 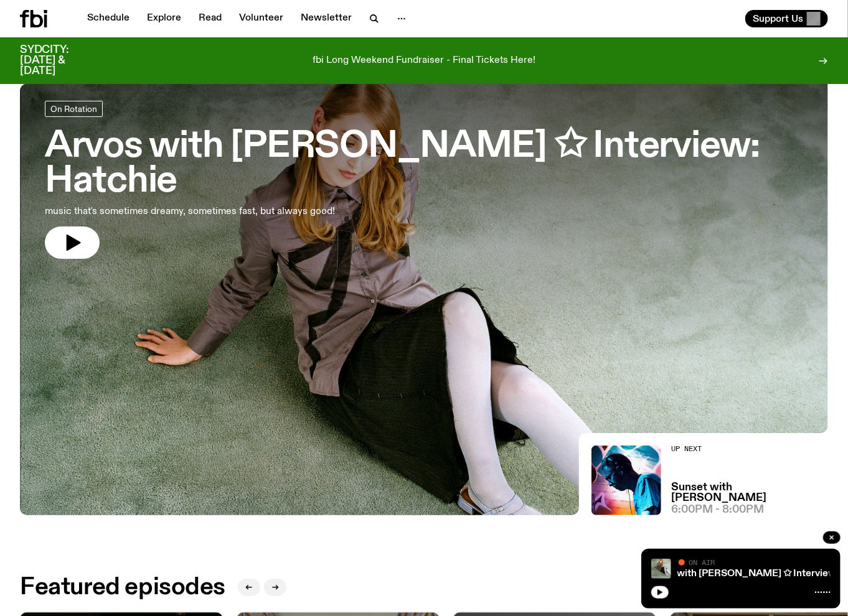 What do you see at coordinates (626, 480) in the screenshot?
I see `img: Simon Caldwell stands side on, looking downwards. He has headphones on. Behind him is a brightly ...` at bounding box center [626, 480].